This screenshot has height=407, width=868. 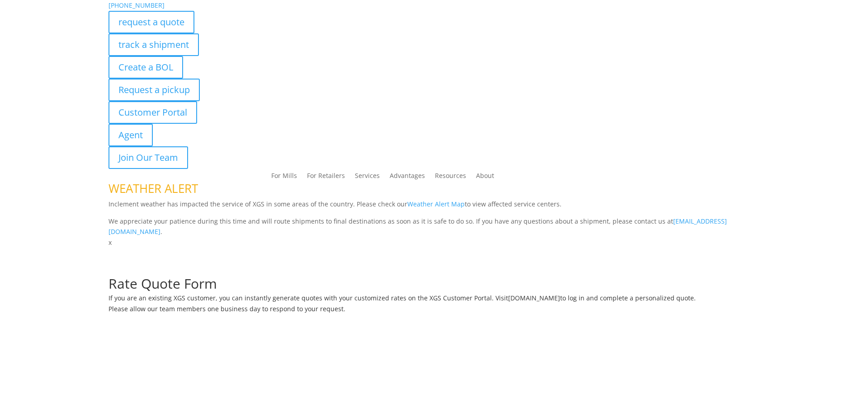 What do you see at coordinates (153, 113) in the screenshot?
I see `a: Customer Portal` at bounding box center [153, 113].